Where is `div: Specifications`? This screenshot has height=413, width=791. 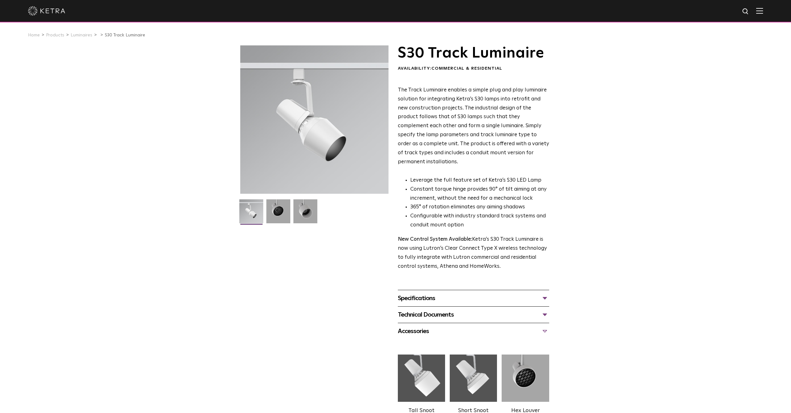 div: Specifications is located at coordinates (474, 298).